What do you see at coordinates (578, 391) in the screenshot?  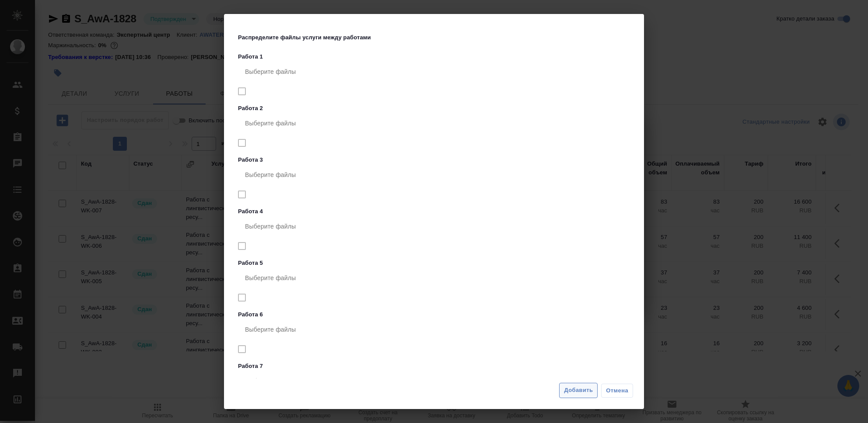 I see `button: Добавить` at bounding box center [578, 391].